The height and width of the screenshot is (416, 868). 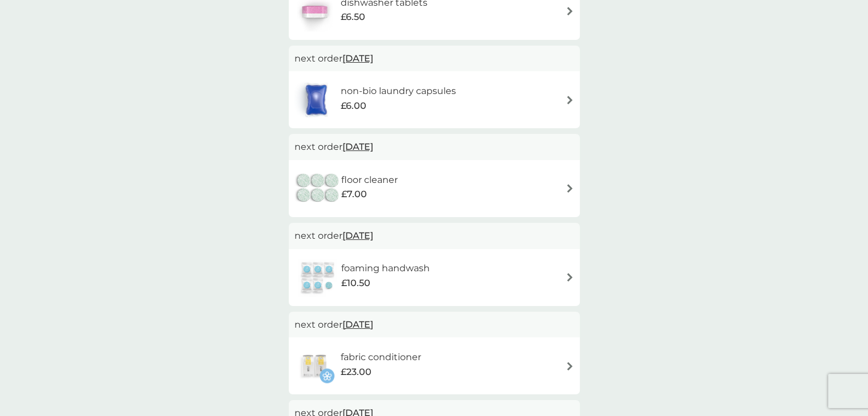 What do you see at coordinates (353, 106) in the screenshot?
I see `span: £6.00` at bounding box center [353, 106].